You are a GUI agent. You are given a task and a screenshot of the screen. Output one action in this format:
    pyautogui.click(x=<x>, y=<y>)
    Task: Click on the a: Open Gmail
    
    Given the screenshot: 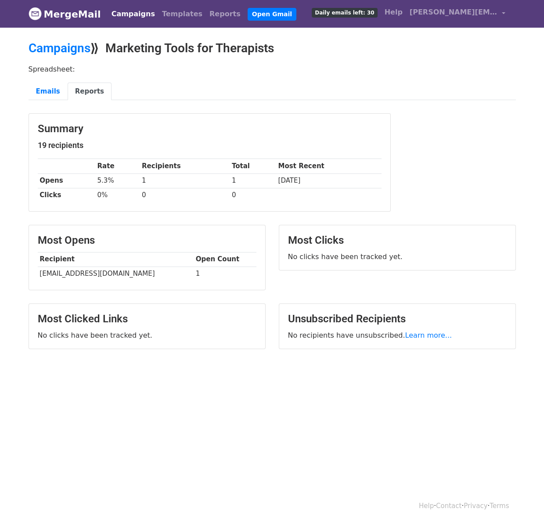 What is the action you would take?
    pyautogui.click(x=272, y=14)
    